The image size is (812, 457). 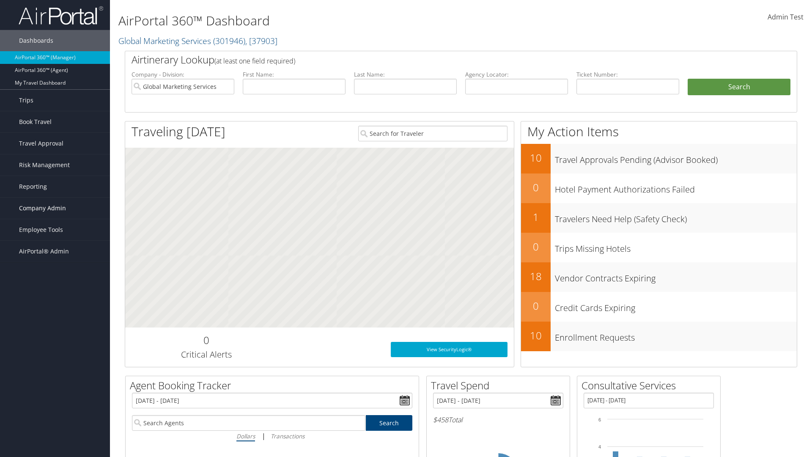 What do you see at coordinates (389, 423) in the screenshot?
I see `a: Search` at bounding box center [389, 423].